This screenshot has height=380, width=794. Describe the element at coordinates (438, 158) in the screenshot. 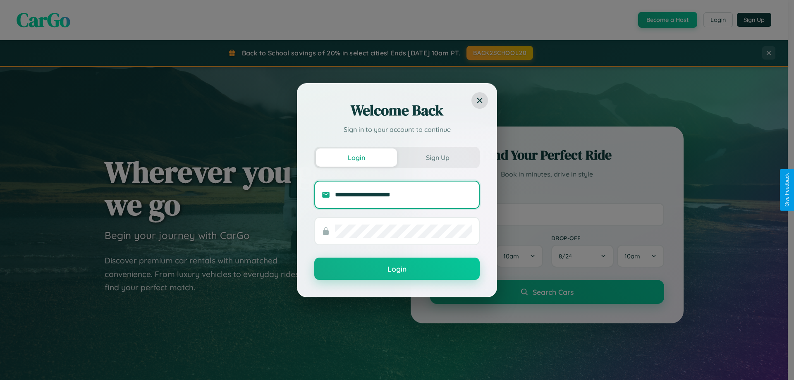

I see `button: Sign Up` at that location.